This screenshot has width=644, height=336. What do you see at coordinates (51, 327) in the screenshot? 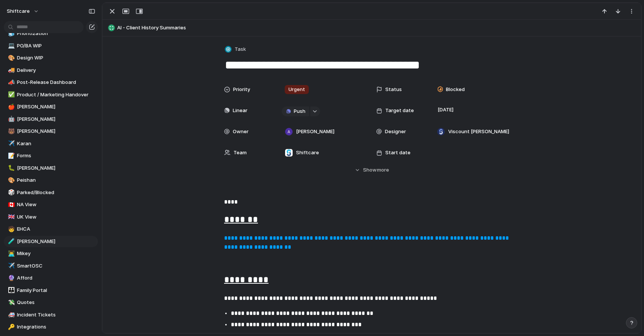
I see `div: 🔑Integrations` at bounding box center [51, 327].